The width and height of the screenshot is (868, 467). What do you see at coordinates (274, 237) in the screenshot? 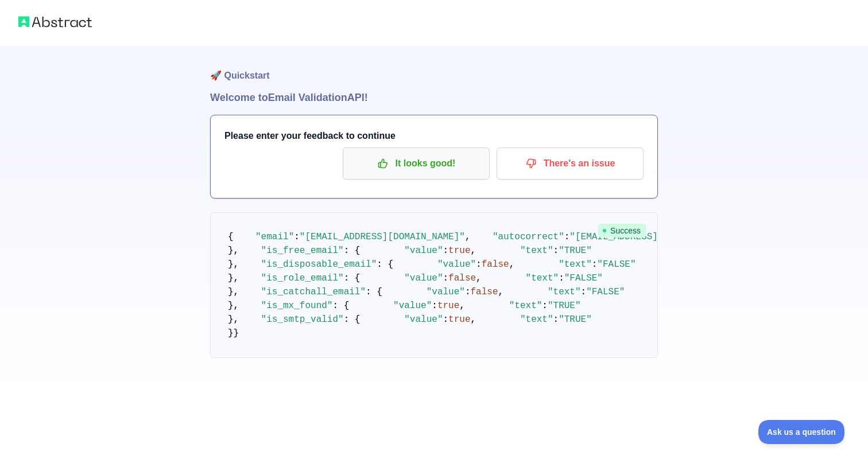
I see `span: "email"` at bounding box center [274, 237].